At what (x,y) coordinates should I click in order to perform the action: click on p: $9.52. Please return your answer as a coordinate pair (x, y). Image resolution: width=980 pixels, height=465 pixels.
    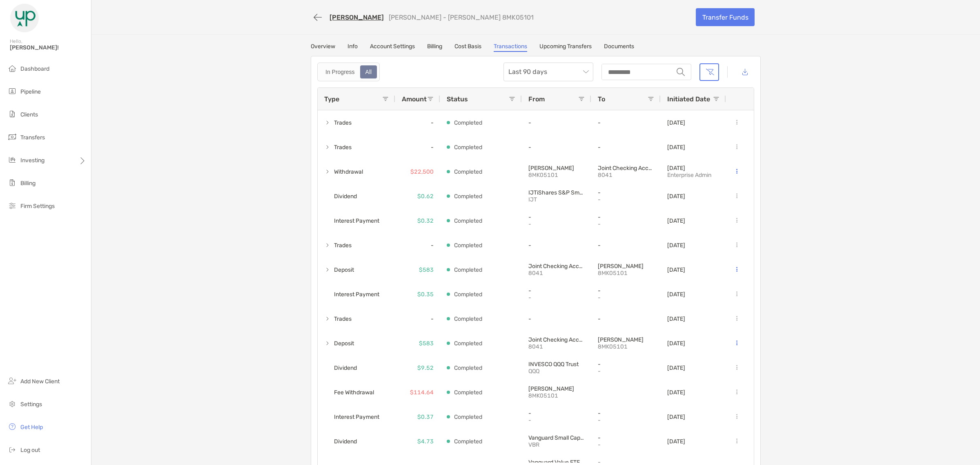
    Looking at the image, I should click on (425, 368).